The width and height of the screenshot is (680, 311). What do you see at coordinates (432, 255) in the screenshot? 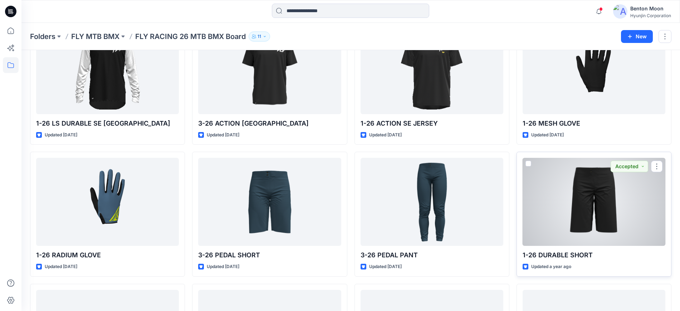
I see `p: 3-26 PEDAL PANT` at bounding box center [432, 255].